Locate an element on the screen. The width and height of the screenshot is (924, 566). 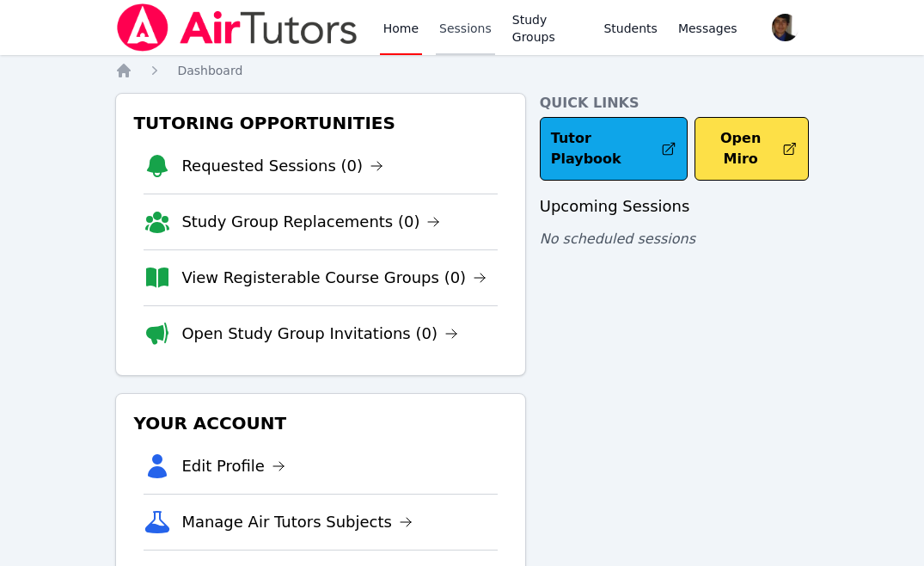
button: Open Miro is located at coordinates (751, 149).